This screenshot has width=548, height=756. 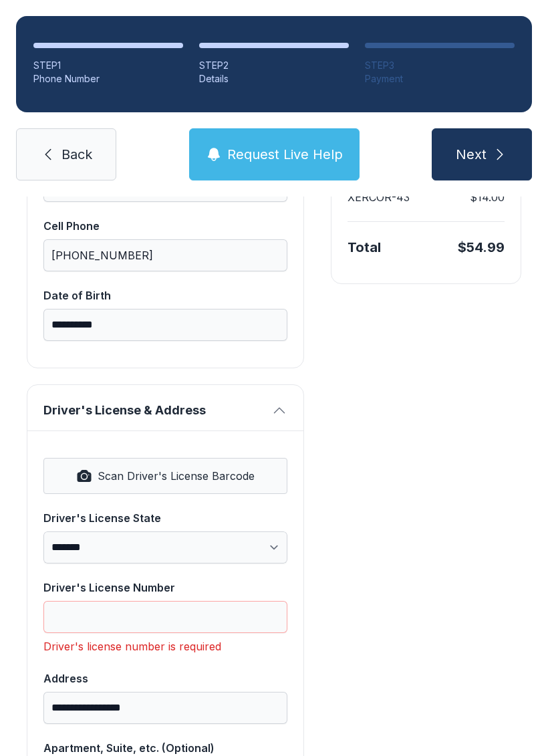 I want to click on div: STEP 1, so click(x=108, y=65).